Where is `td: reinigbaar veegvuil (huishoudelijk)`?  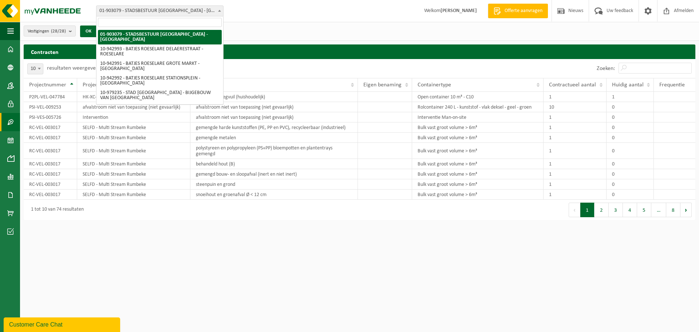 td: reinigbaar veegvuil (huishoudelijk) is located at coordinates (274, 97).